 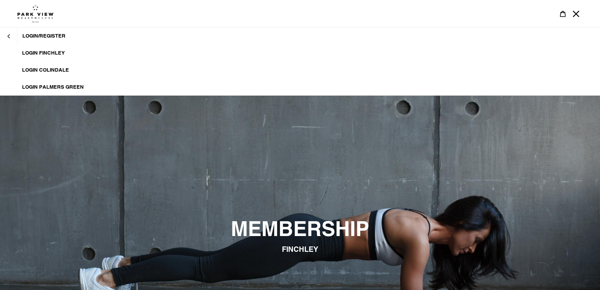 I want to click on span: LOGIN COLINDALE, so click(x=45, y=70).